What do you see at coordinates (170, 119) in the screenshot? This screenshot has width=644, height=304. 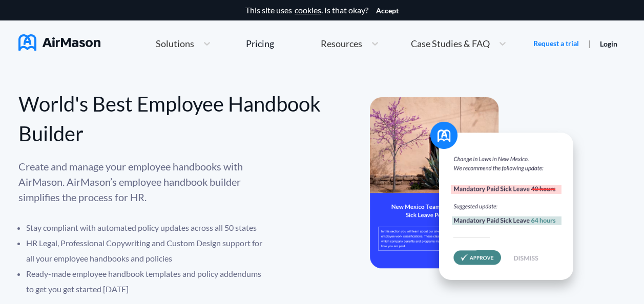 I see `div: World's Best Employee Handbook Builder` at bounding box center [170, 119].